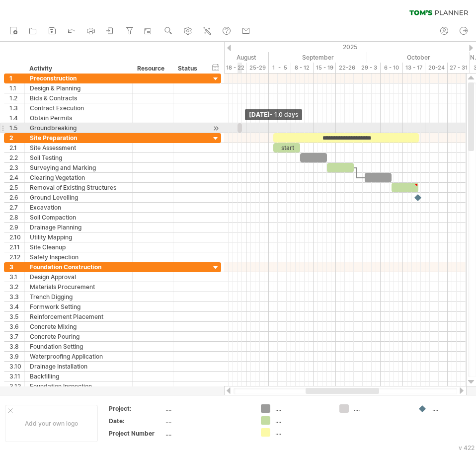 This screenshot has width=476, height=452. What do you see at coordinates (325, 68) in the screenshot?
I see `div: 15 - 19` at bounding box center [325, 68].